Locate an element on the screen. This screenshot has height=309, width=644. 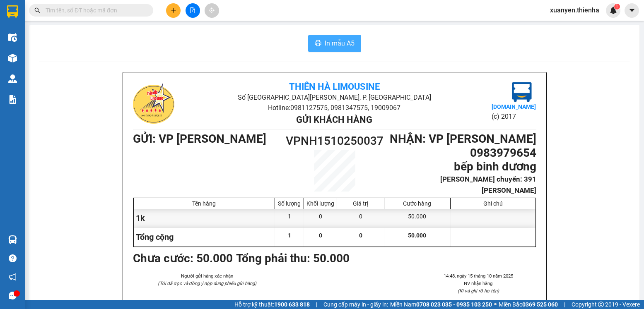
div: Số lượng is located at coordinates (289, 204).